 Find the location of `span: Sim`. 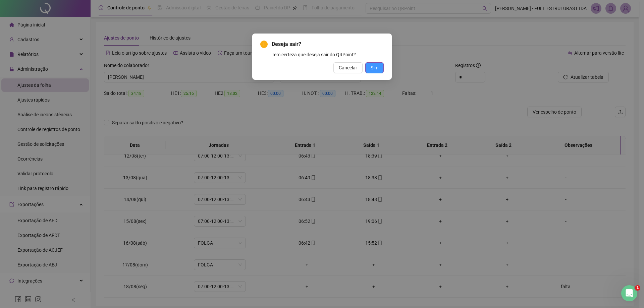

span: Sim is located at coordinates (375, 68).